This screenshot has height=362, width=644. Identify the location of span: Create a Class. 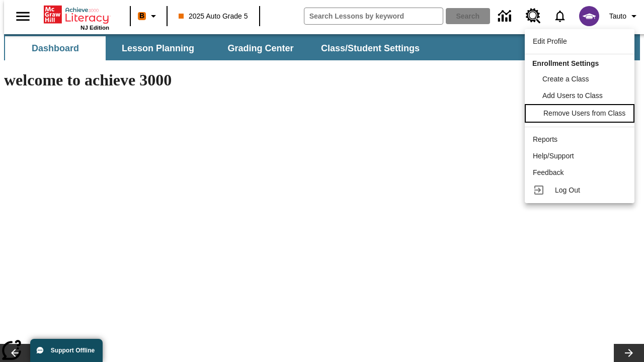
(566, 79).